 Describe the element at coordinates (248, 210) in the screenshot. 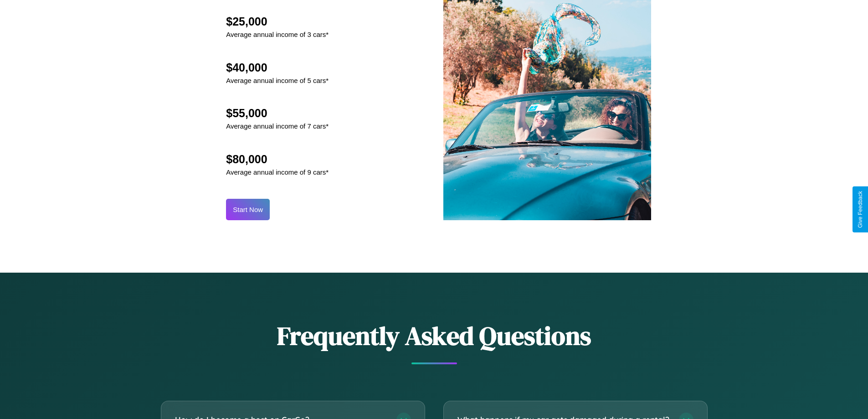

I see `button: Start Now` at that location.